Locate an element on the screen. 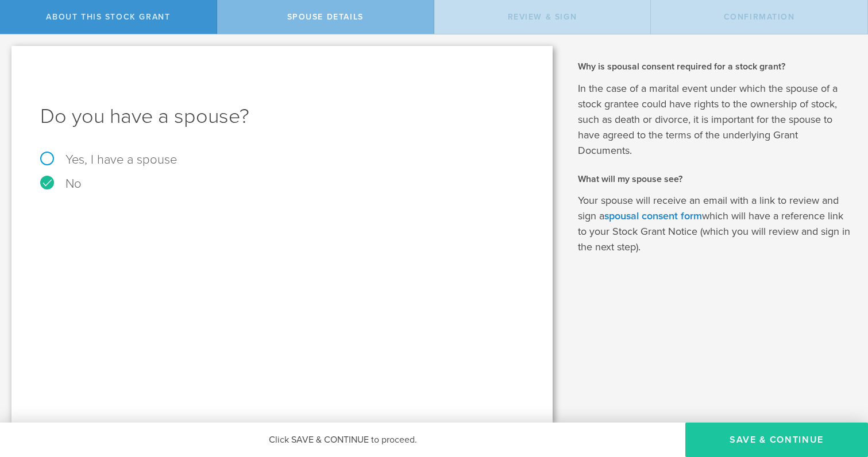 The width and height of the screenshot is (868, 457). h1: Do you have a spouse? is located at coordinates (282, 117).